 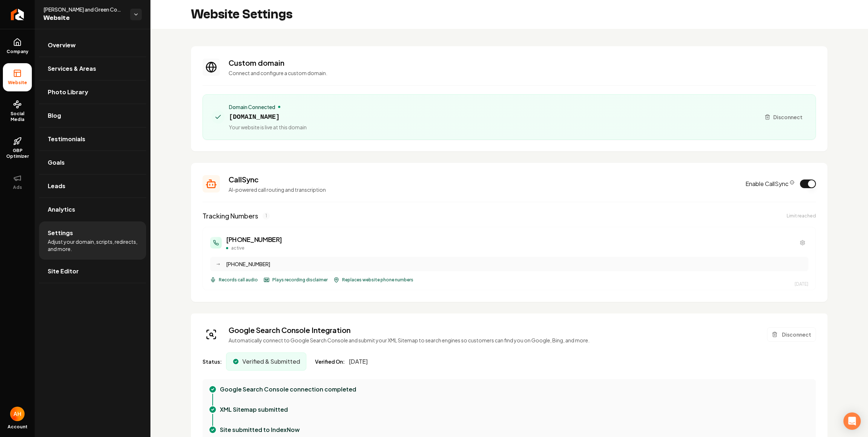 What do you see at coordinates (17, 187) in the screenshot?
I see `span: Ads` at bounding box center [17, 187].